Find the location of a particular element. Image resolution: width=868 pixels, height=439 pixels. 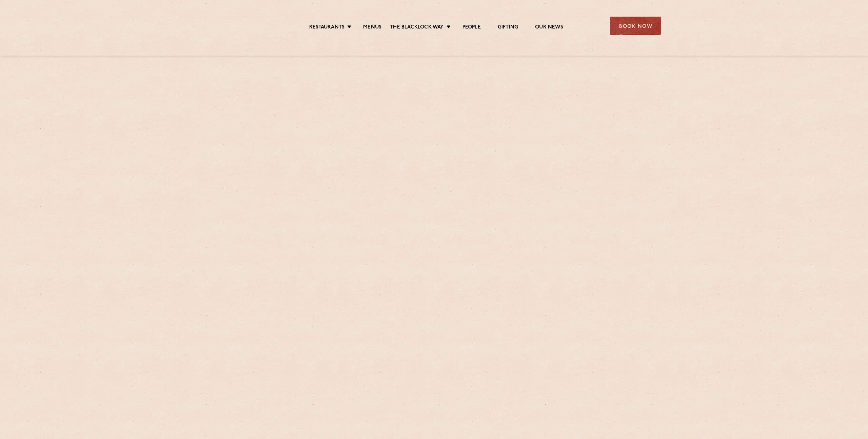

a: Our News is located at coordinates (549, 28).